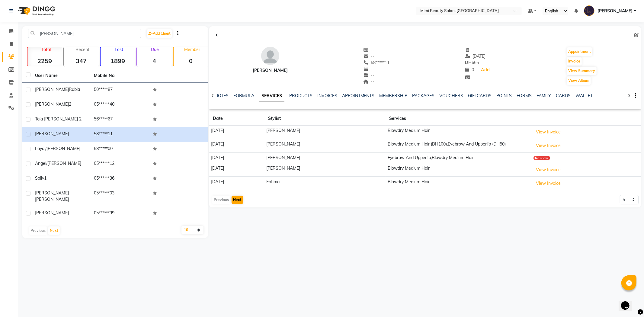 This screenshot has width=644, height=317. I want to click on strong: 2259, so click(45, 61).